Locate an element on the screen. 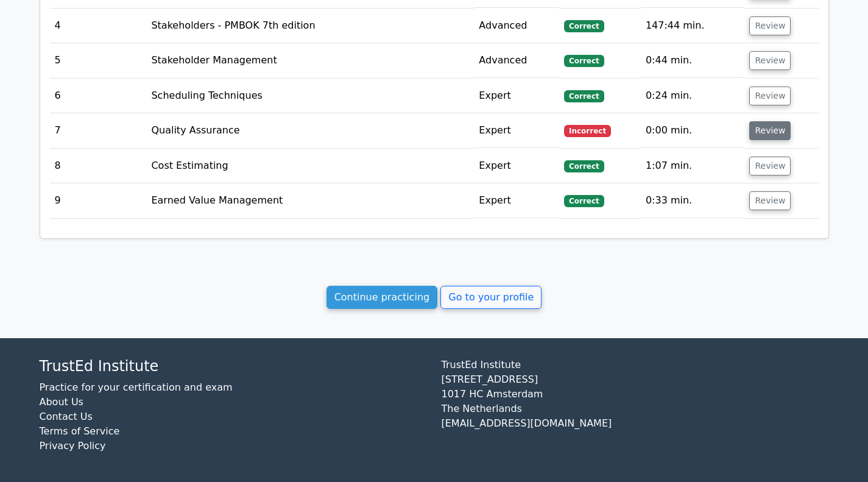 This screenshot has height=482, width=868. td: 9 is located at coordinates (98, 201).